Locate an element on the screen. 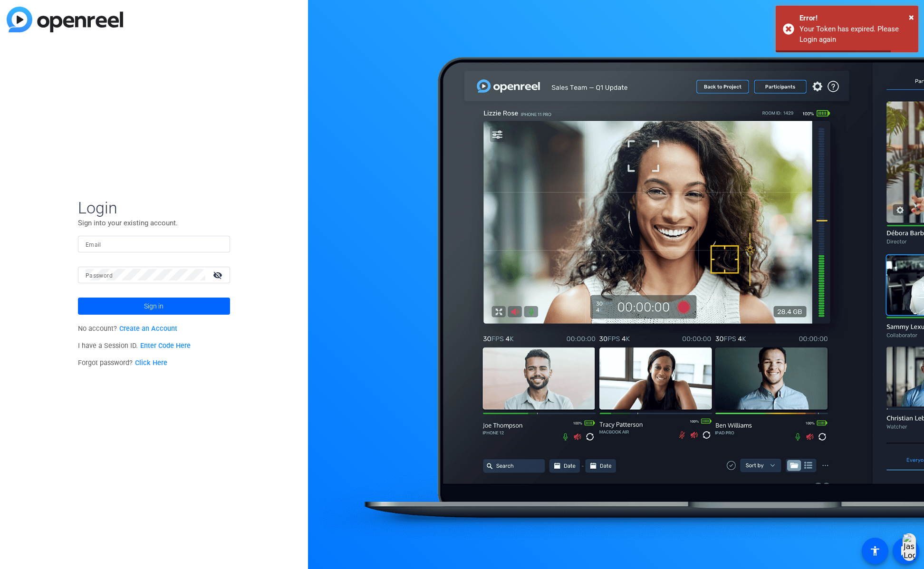 Image resolution: width=924 pixels, height=569 pixels. div: Your Token has expired. Please Login again is located at coordinates (855, 34).